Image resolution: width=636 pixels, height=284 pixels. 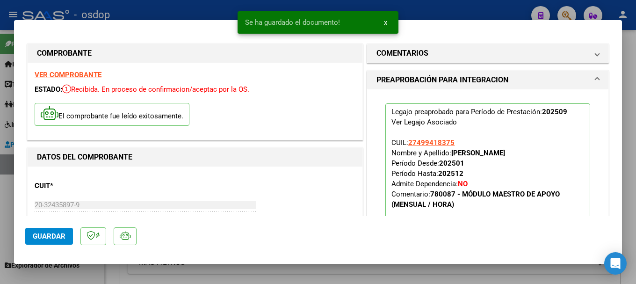 What do you see at coordinates (431, 143) in the screenshot?
I see `span: 27499418375` at bounding box center [431, 143].